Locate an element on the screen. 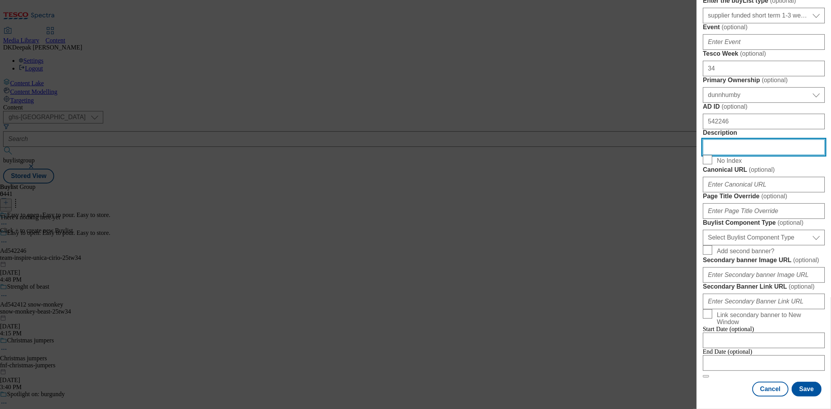  label: Page Title Override is located at coordinates (764, 196).